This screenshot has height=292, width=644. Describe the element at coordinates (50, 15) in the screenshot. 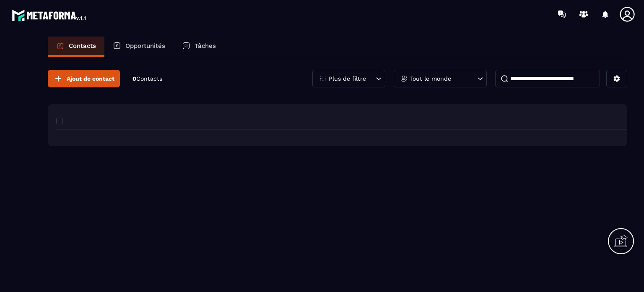

I see `img: logo` at that location.